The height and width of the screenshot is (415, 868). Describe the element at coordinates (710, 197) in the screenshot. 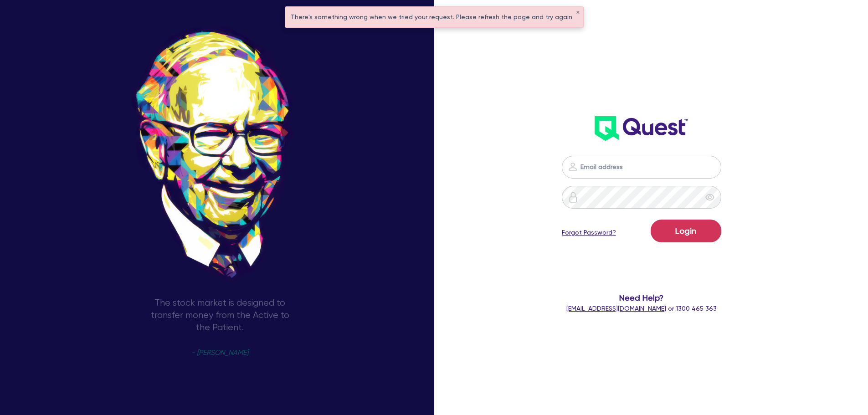

I see `span: eye` at that location.